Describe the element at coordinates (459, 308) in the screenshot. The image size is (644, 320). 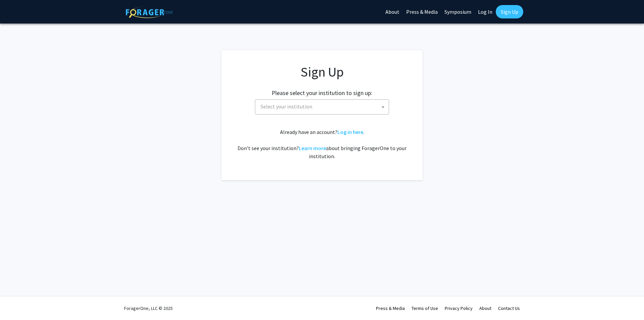
I see `a: Privacy Policy` at that location.